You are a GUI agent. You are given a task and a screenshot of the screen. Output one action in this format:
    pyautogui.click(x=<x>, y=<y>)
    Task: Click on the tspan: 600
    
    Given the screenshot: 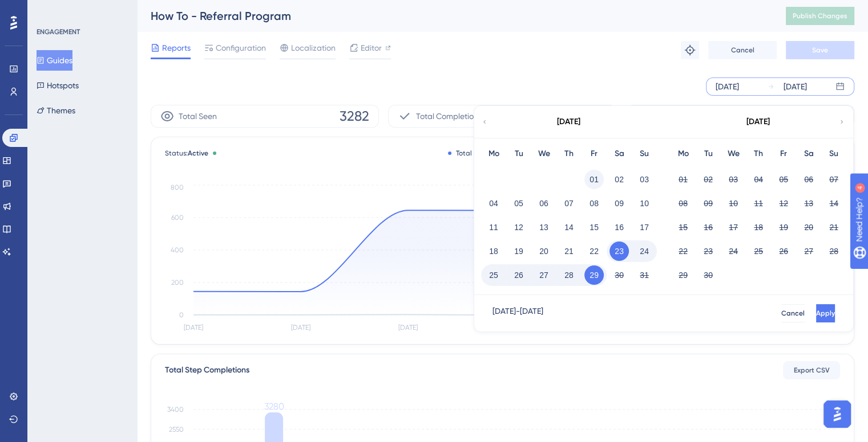 What is the action you would take?
    pyautogui.click(x=178, y=217)
    